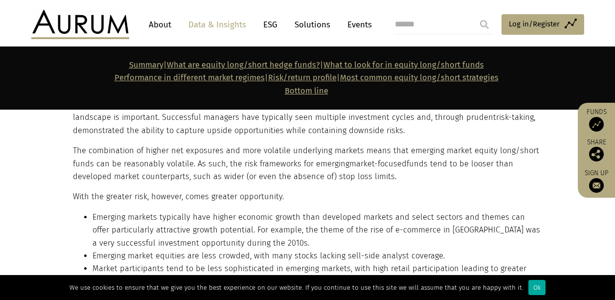  I want to click on div: Ok, so click(537, 287).